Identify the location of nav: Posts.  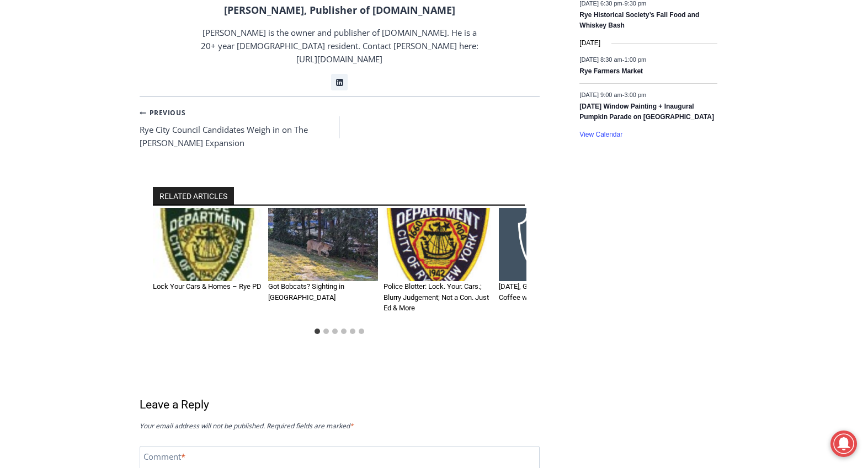
(339, 127).